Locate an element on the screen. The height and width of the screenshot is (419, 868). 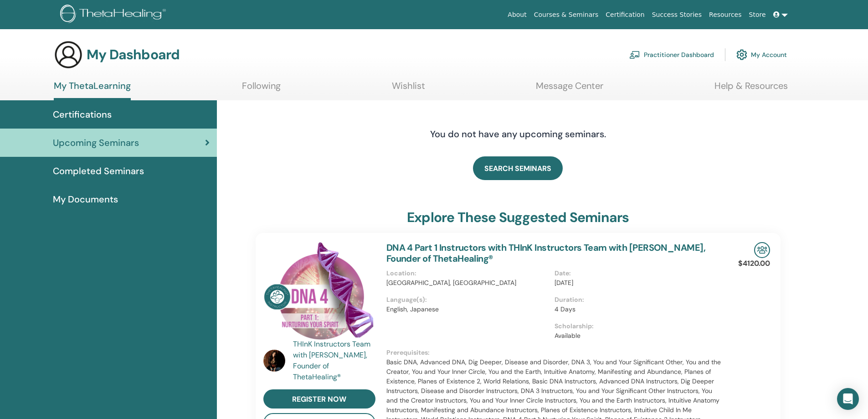
img: generic-user-icon.jpg is located at coordinates (68, 55).